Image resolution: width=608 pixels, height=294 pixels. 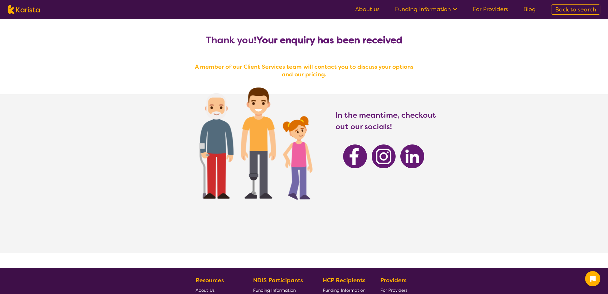 What do you see at coordinates (205, 290) in the screenshot?
I see `span: About Us` at bounding box center [205, 290].